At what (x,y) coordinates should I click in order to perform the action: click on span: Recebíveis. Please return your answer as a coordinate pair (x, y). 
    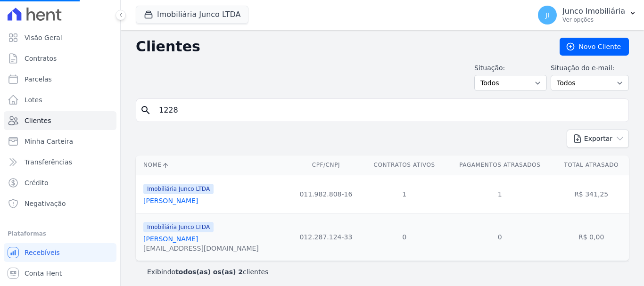
    Looking at the image, I should click on (42, 253).